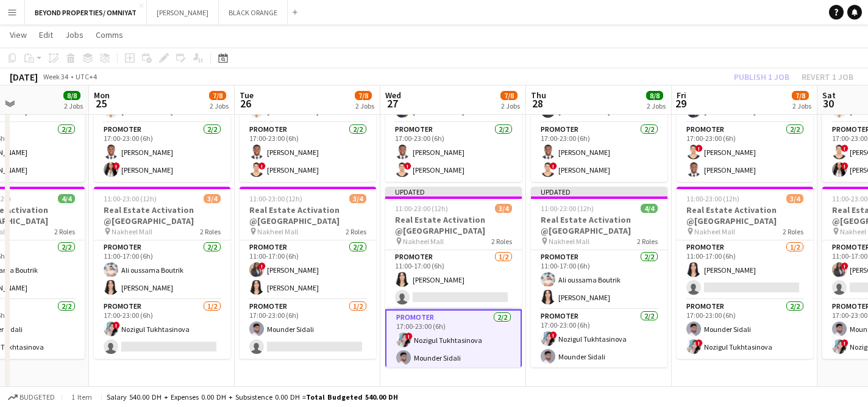 This screenshot has width=868, height=407. Describe the element at coordinates (18, 35) in the screenshot. I see `a: View` at that location.